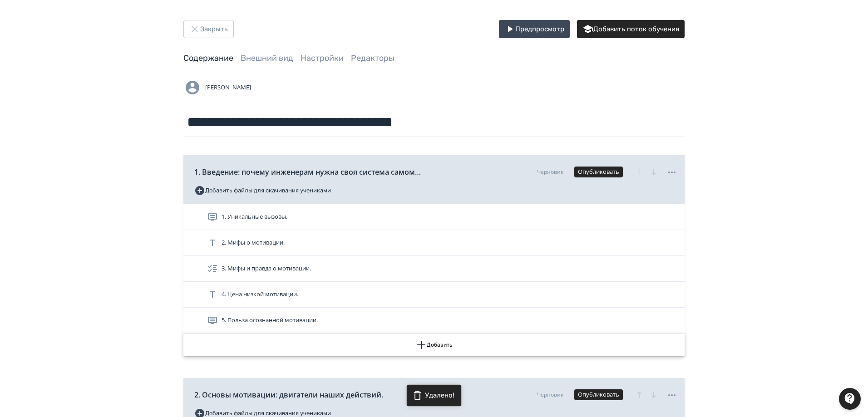  What do you see at coordinates (434, 320) in the screenshot?
I see `div: 5. Польза осознанной мотивации.` at bounding box center [434, 320].